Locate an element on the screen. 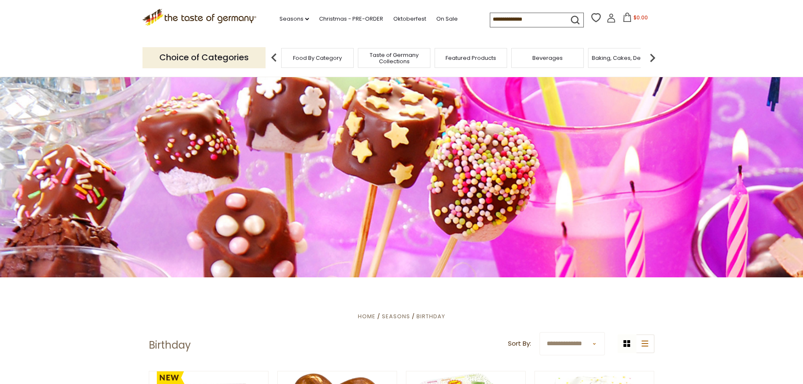 The width and height of the screenshot is (803, 384). a: Featured Products is located at coordinates (471, 58).